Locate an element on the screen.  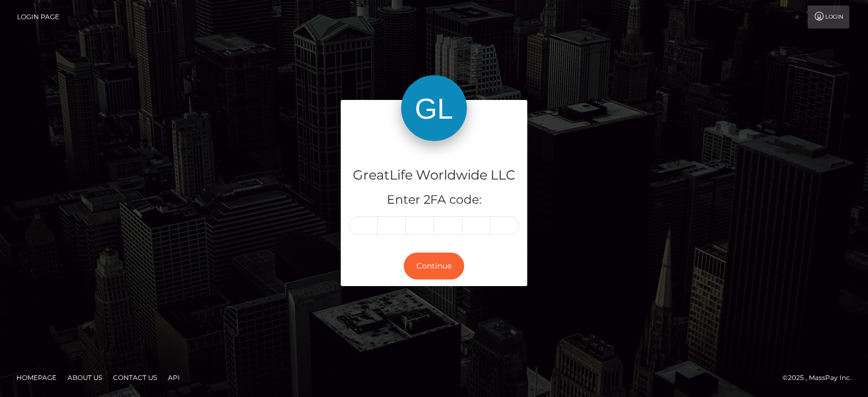
a: Contact Us is located at coordinates (135, 377).